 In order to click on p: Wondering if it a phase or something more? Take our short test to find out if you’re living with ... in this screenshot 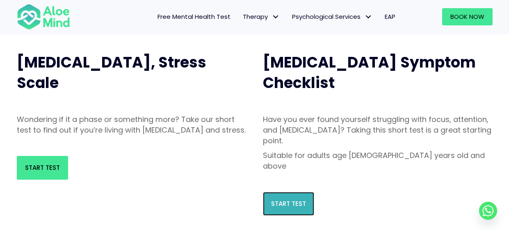, I will do `click(132, 125)`.